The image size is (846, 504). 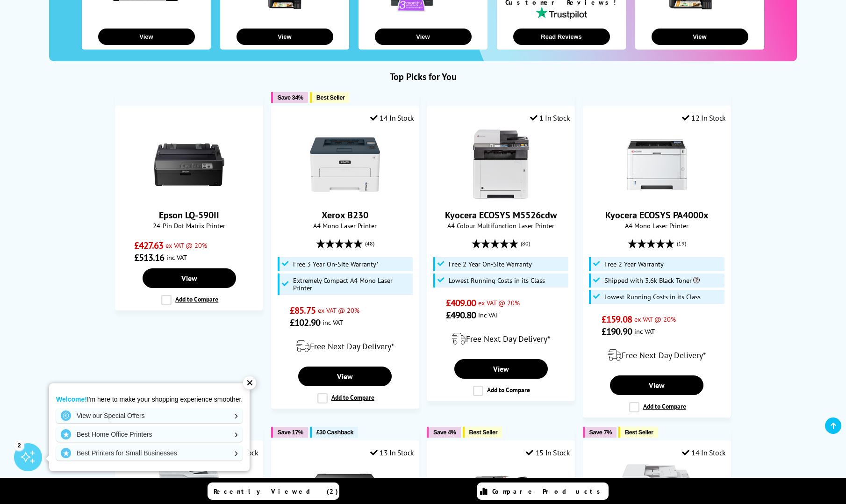 I want to click on a: Best Printers for Small Businesses, so click(x=149, y=453).